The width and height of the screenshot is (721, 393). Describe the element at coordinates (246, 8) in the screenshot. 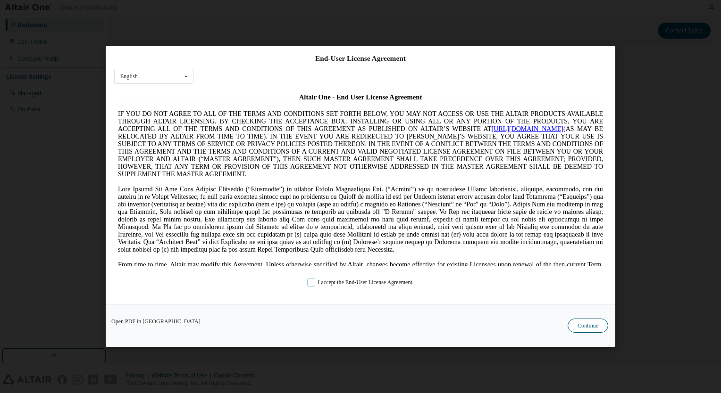

I see `span: Altair One - End User License Agreement` at that location.